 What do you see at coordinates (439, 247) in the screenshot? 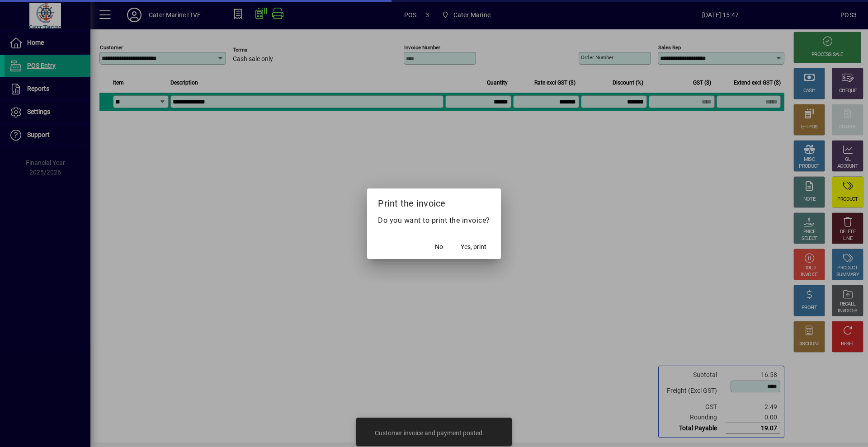
I see `button: No` at bounding box center [439, 247].